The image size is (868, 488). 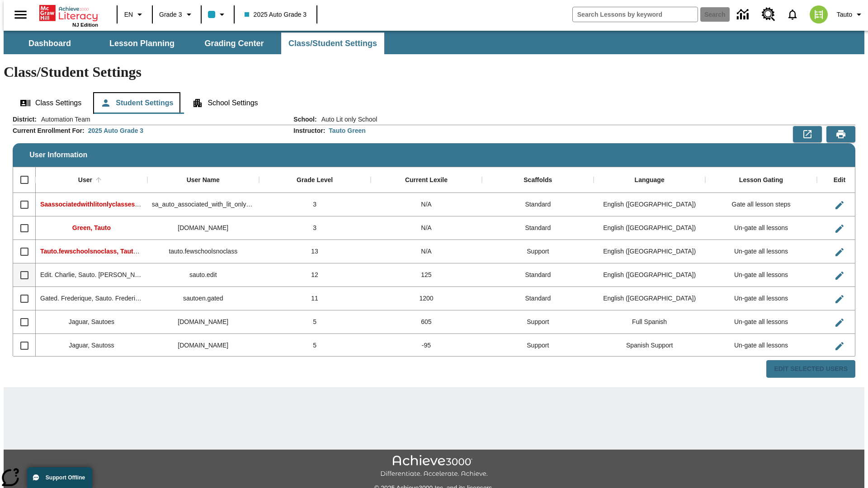 What do you see at coordinates (426, 180) in the screenshot?
I see `div: Current Lexile` at bounding box center [426, 180].